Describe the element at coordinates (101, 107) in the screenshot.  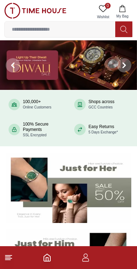
I see `span: GCC Countries` at that location.